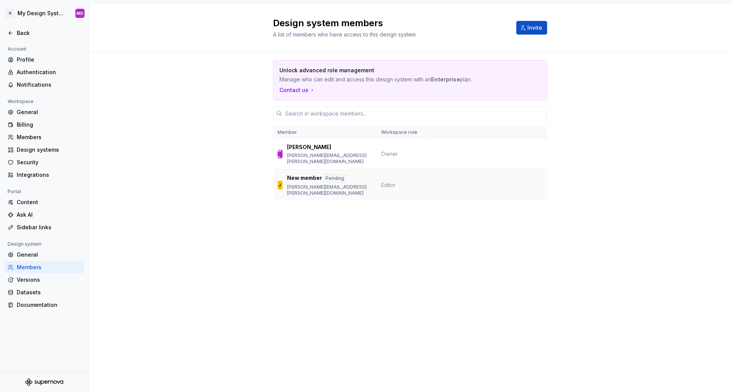 This screenshot has width=731, height=392. Describe the element at coordinates (49, 215) in the screenshot. I see `div: Ask AI` at that location.